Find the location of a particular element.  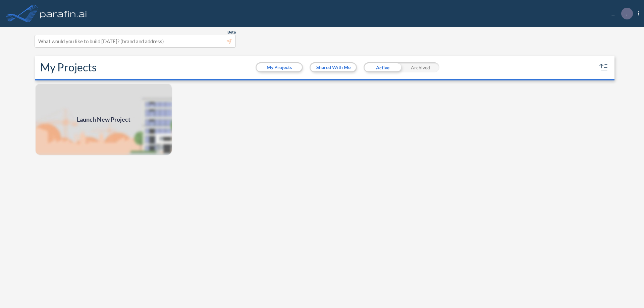

span: Launch New Project is located at coordinates (104, 119).